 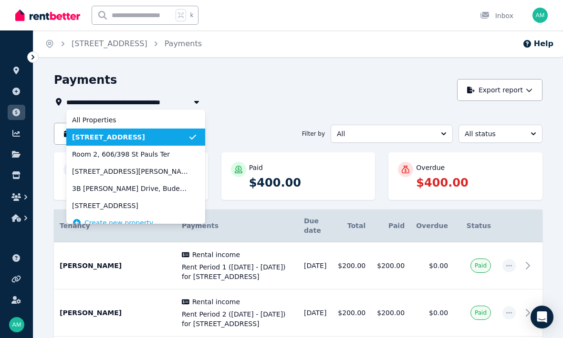 What do you see at coordinates (200, 226) in the screenshot?
I see `span: Payments` at bounding box center [200, 226].